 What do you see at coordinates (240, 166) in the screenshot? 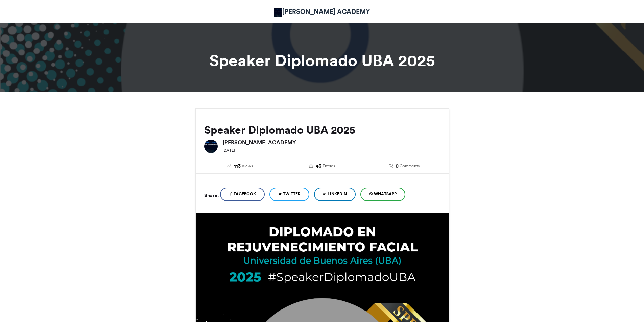
I see `a: 113 Views` at bounding box center [240, 166].